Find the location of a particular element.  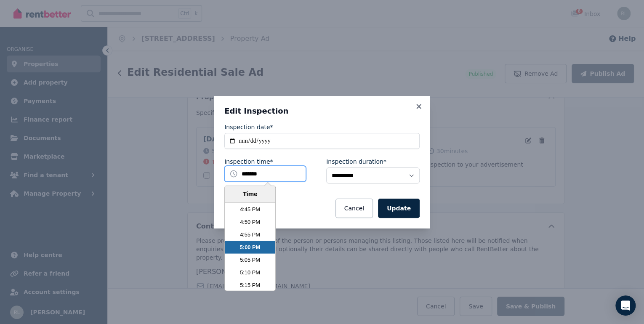

h3: Edit Inspection is located at coordinates (322, 111).